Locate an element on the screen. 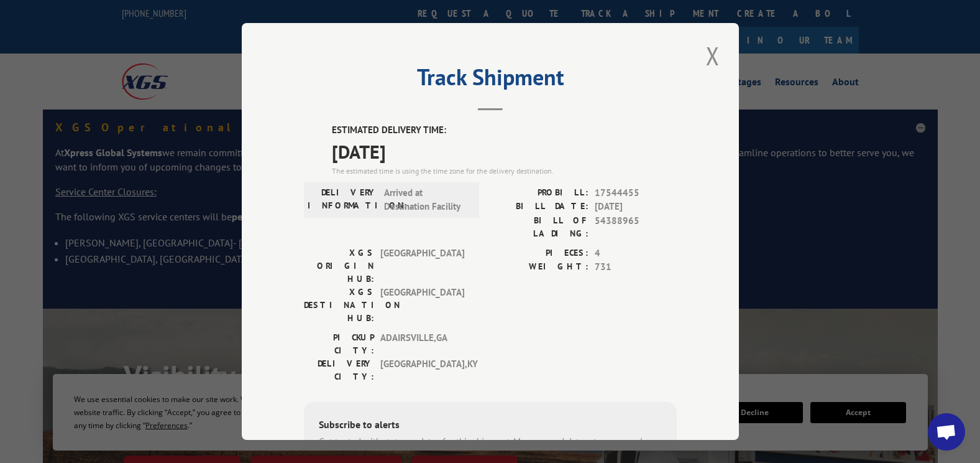 The width and height of the screenshot is (980, 463). span: ADAIRSVILLE , GA is located at coordinates (422, 344).